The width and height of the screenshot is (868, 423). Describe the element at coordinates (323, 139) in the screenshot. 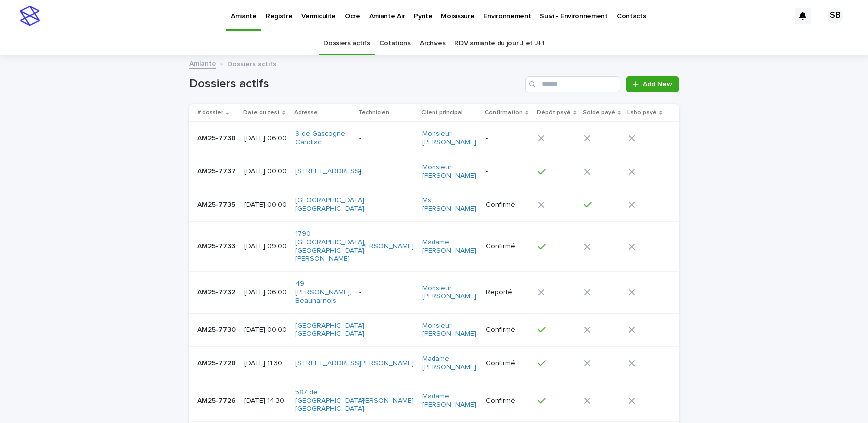

I see `a: 9 de Gascogne , Candiac` at that location.